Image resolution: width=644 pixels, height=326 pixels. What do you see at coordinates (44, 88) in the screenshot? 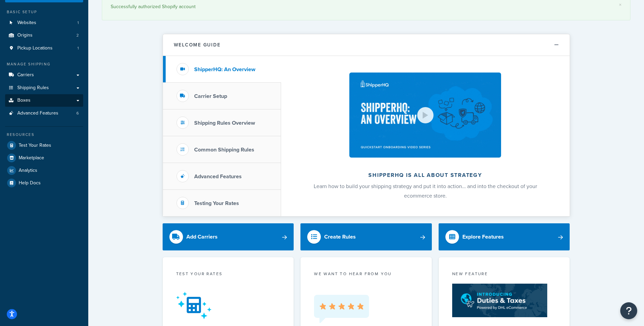
I see `li: Shipping Rules` at bounding box center [44, 88].